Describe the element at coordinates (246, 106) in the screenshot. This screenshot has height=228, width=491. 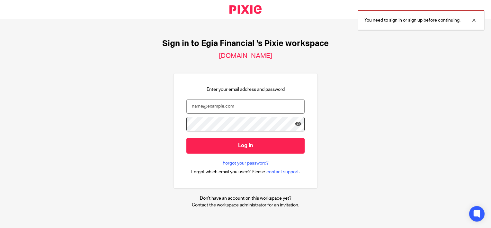
I see `input: name@example.com` at that location.